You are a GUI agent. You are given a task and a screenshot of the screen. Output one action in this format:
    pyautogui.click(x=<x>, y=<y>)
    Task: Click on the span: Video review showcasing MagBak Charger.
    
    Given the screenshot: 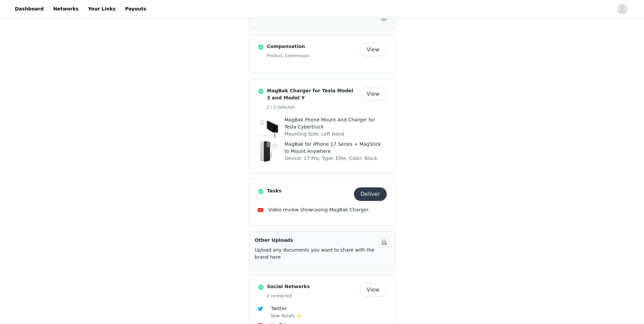 What is the action you would take?
    pyautogui.click(x=319, y=210)
    